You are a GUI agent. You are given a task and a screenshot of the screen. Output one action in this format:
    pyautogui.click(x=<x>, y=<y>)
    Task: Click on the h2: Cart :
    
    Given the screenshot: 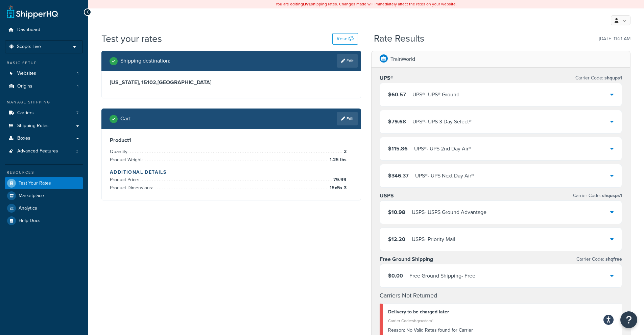 What is the action you would take?
    pyautogui.click(x=126, y=118)
    